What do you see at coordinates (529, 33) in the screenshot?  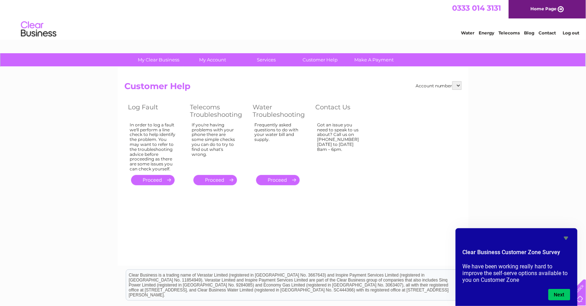 I see `a: Blog` at bounding box center [529, 33].